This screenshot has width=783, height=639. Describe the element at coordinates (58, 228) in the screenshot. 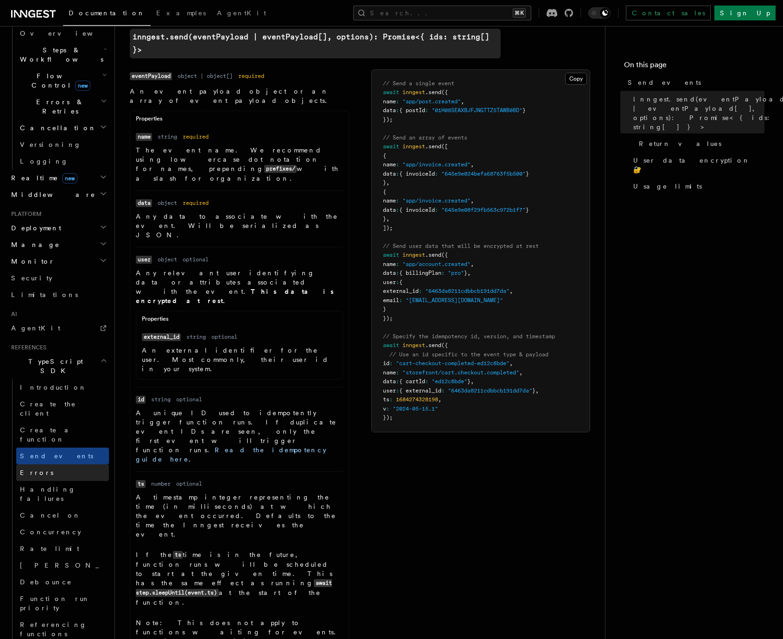

I see `button: Deployment` at that location.